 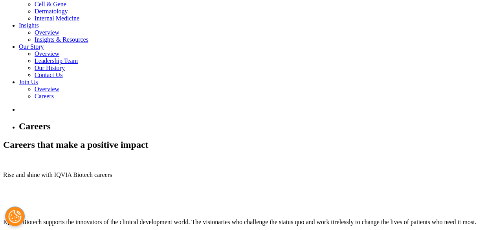 I want to click on a: Our History, so click(x=49, y=68).